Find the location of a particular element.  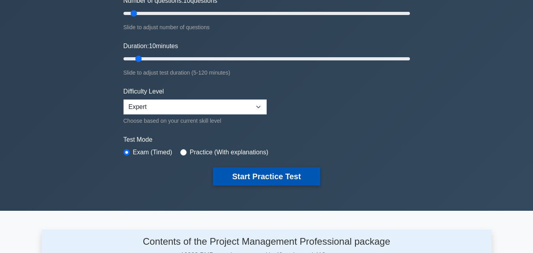

label: Exam (Timed) is located at coordinates (153, 152).